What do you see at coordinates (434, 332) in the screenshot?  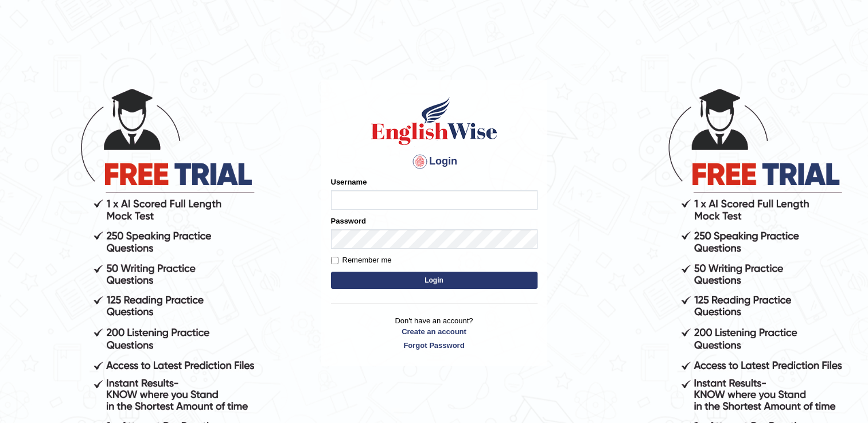 I see `a: Create an account` at bounding box center [434, 332].